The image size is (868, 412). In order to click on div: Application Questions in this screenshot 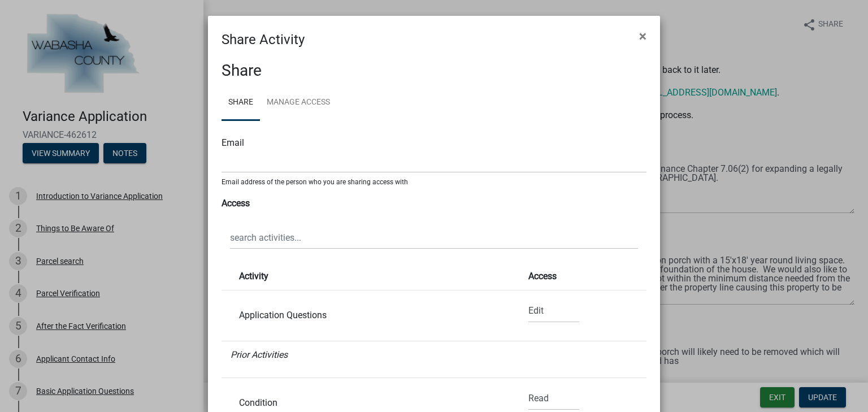, I will do `click(366, 315)`.